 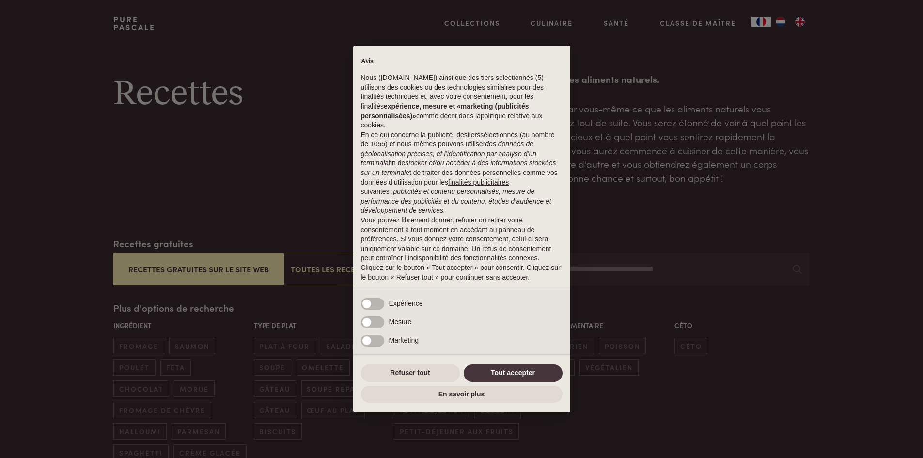 I want to click on em: des données de géolocalisation précises, et l’identification par analyse d’un terminal, so click(x=449, y=153).